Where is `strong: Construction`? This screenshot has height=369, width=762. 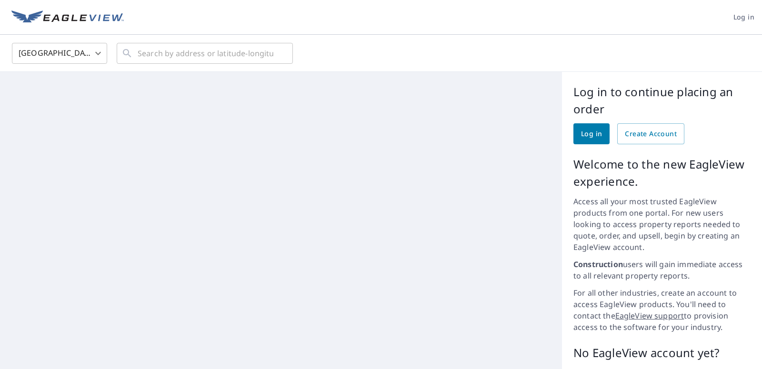 strong: Construction is located at coordinates (598, 264).